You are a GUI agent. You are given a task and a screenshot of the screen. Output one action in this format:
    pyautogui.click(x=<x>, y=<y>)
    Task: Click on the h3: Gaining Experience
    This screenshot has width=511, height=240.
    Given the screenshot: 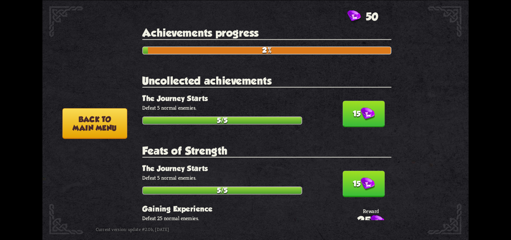 What is the action you would take?
    pyautogui.click(x=267, y=208)
    